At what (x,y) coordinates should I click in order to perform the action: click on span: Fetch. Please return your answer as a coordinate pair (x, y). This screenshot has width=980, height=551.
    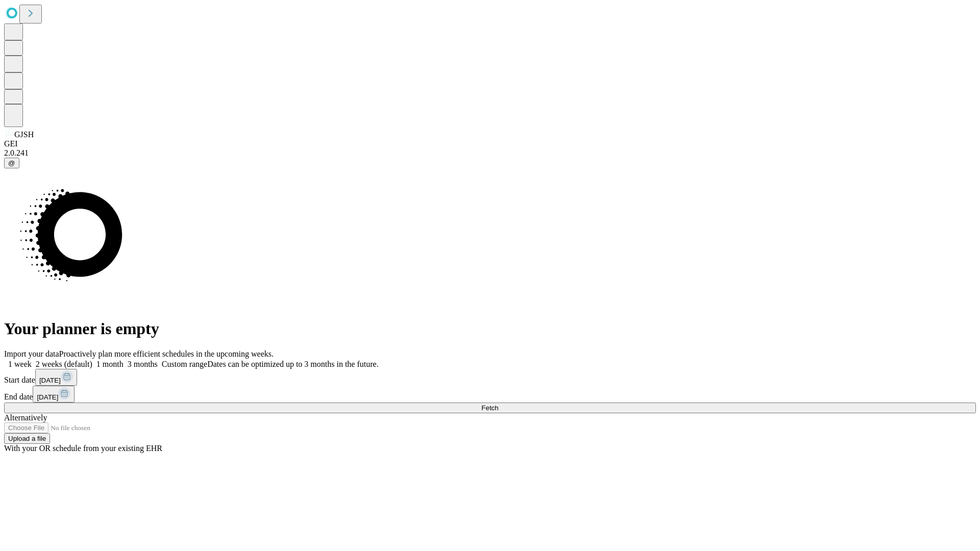
    Looking at the image, I should click on (490, 408).